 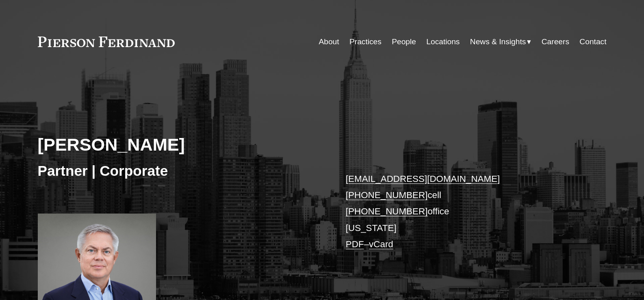 I want to click on a: vCard, so click(x=381, y=244).